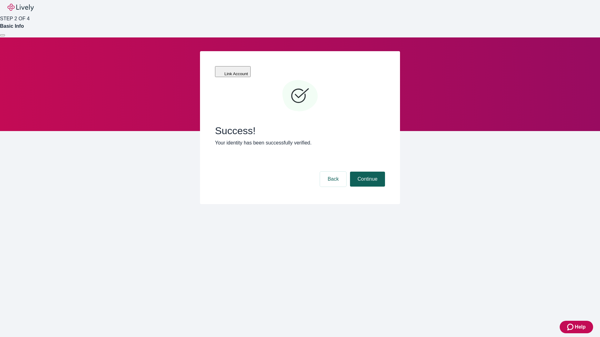 Image resolution: width=600 pixels, height=337 pixels. I want to click on p: Your identity has been successfully verified., so click(300, 143).